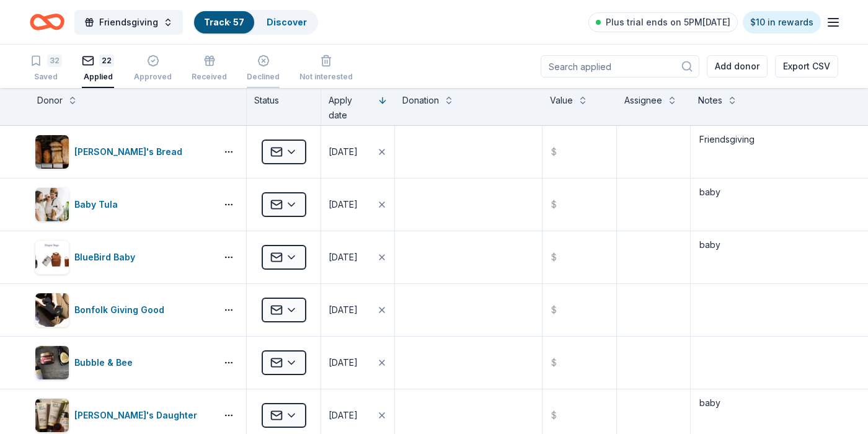 This screenshot has height=434, width=868. I want to click on button: Not interested, so click(326, 69).